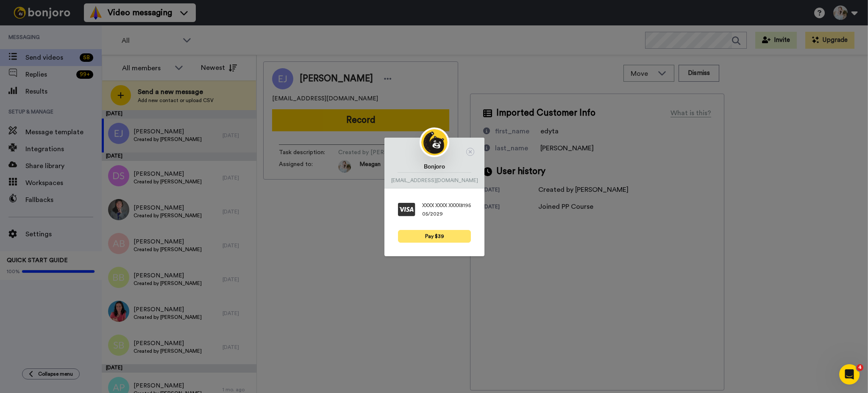  Describe the element at coordinates (446, 214) in the screenshot. I see `div: 05 / 2029` at that location.